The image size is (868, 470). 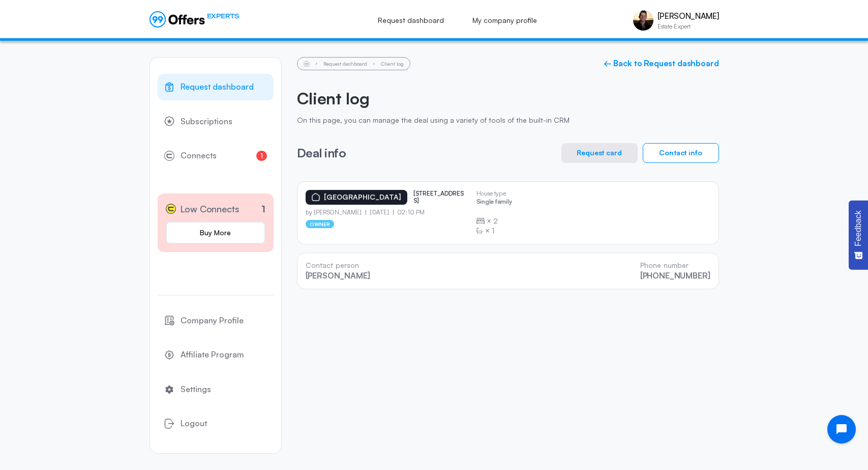 I want to click on a: EXPERTS, so click(x=194, y=20).